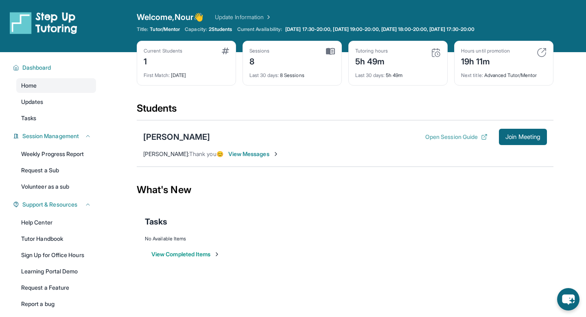  I want to click on button: Session Management, so click(55, 136).